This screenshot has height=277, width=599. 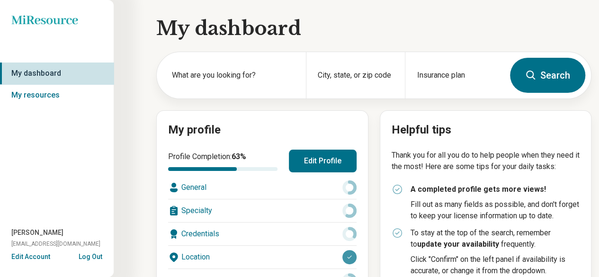 What do you see at coordinates (263, 188) in the screenshot?
I see `div: General` at bounding box center [263, 188].